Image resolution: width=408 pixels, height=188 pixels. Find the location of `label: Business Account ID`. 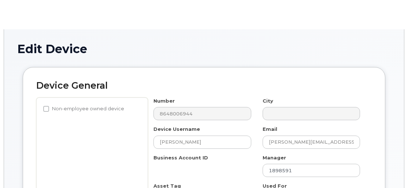

label: Business Account ID is located at coordinates (181, 158).